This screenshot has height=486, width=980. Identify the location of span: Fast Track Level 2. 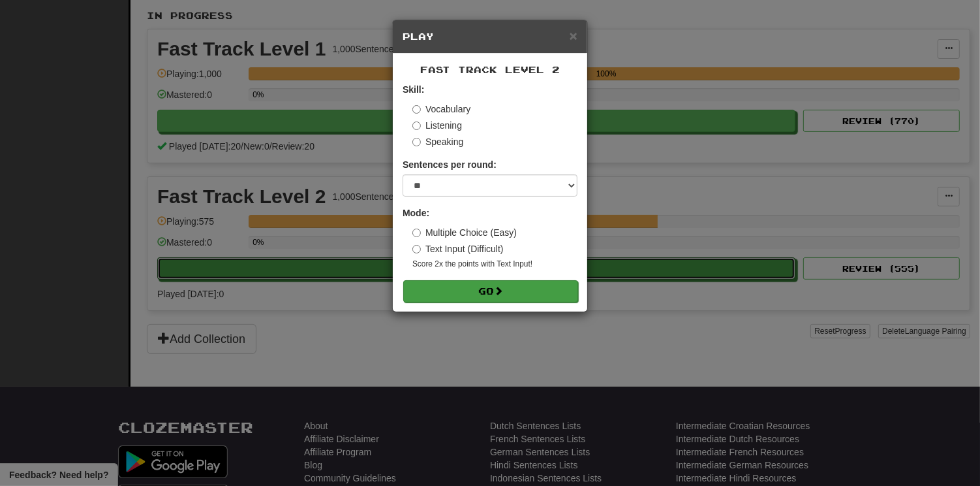
(490, 69).